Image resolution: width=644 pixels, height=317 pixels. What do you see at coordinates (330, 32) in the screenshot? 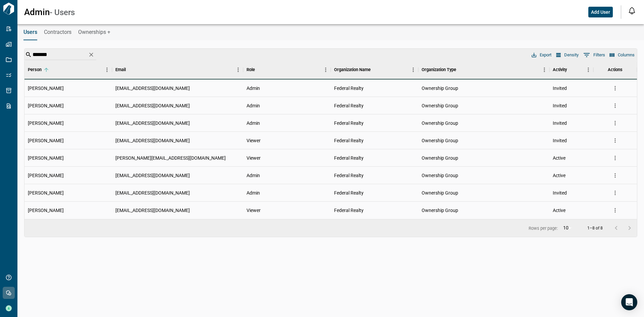
I see `div: base tabs` at bounding box center [330, 32].